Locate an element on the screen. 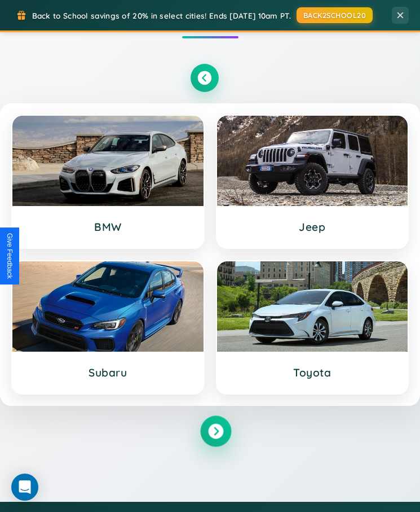 This screenshot has height=512, width=420. h3: Toyota is located at coordinates (313, 373).